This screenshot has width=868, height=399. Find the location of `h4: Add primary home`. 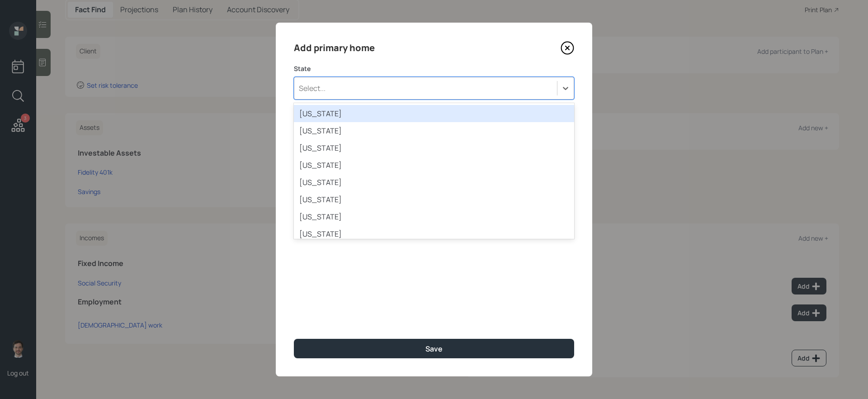

h4: Add primary home is located at coordinates (334, 48).